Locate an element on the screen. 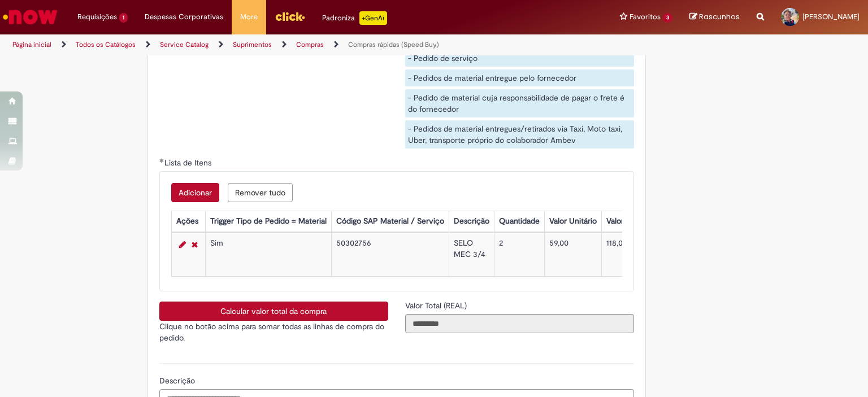 The height and width of the screenshot is (397, 868). th: Trigger Tipo de Pedido = Material is located at coordinates (268, 221).